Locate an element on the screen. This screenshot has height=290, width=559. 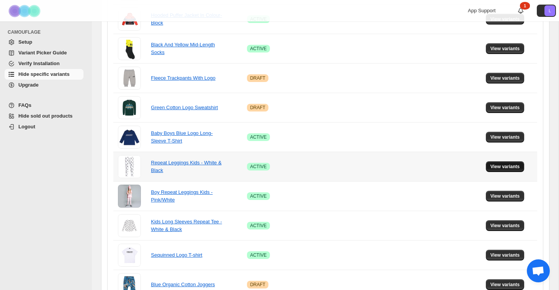
a: Variant Picker Guide is located at coordinates (44, 53).